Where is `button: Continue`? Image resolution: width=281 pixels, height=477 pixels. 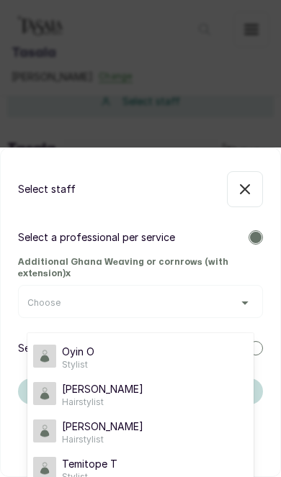
button: Continue is located at coordinates (140, 392).